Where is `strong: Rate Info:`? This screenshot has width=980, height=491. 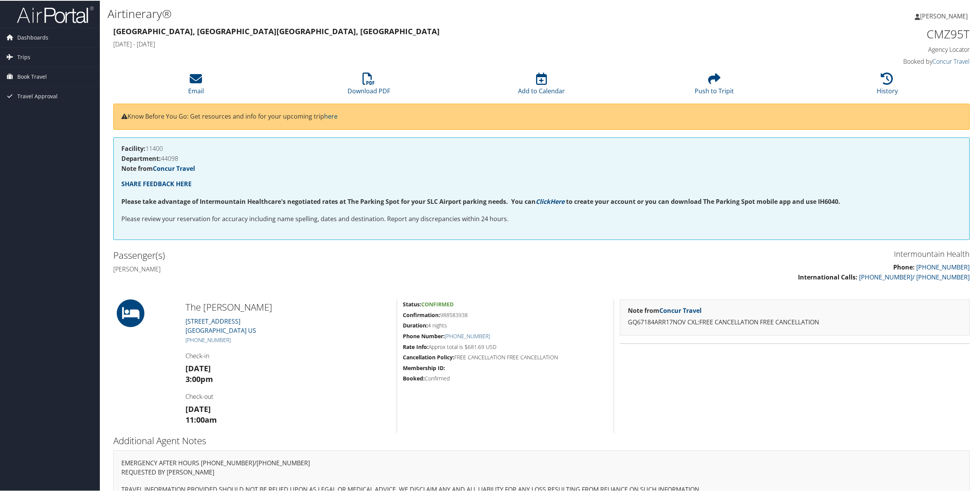 strong: Rate Info: is located at coordinates (415, 346).